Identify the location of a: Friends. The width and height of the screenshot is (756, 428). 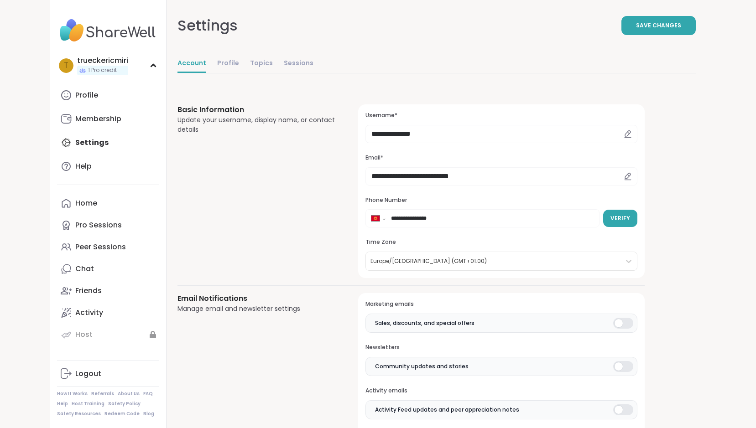
(108, 291).